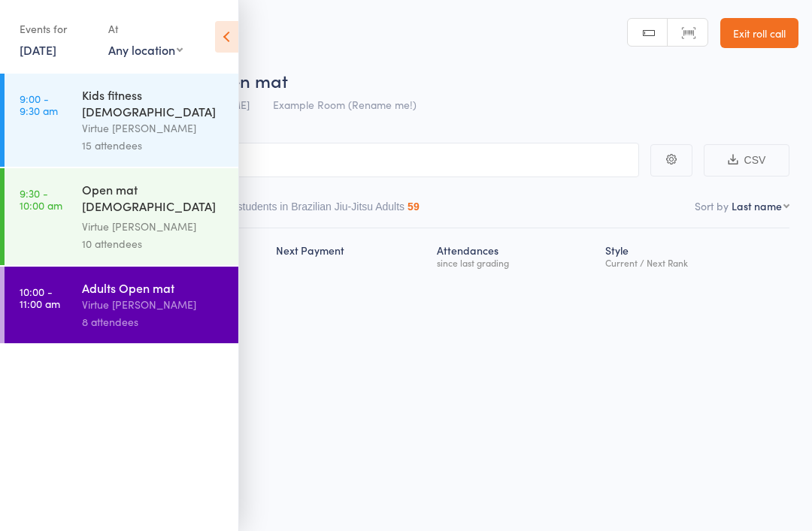 Image resolution: width=812 pixels, height=531 pixels. I want to click on input: Search by name, so click(331, 160).